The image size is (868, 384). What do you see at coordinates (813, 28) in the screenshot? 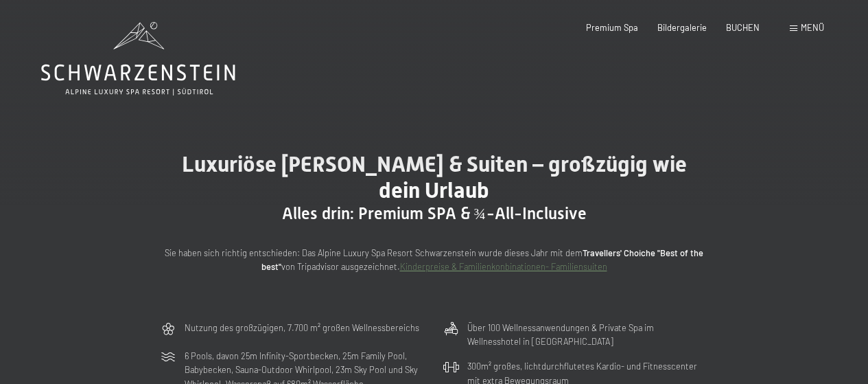
I see `span: Menü` at bounding box center [813, 28].